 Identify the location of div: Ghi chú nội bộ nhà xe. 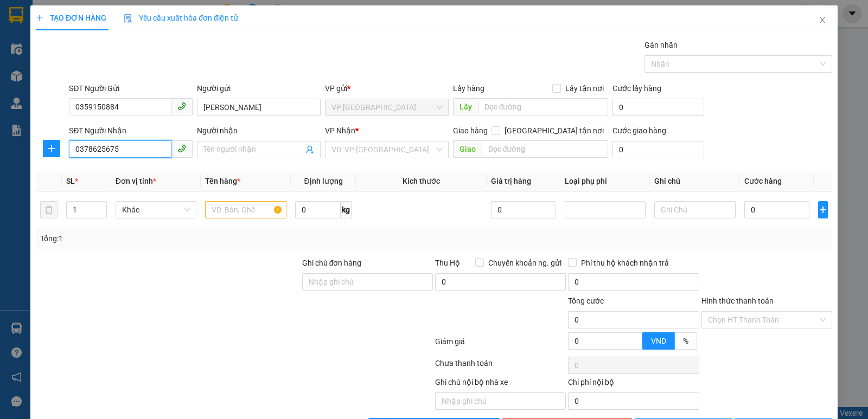
(500, 384).